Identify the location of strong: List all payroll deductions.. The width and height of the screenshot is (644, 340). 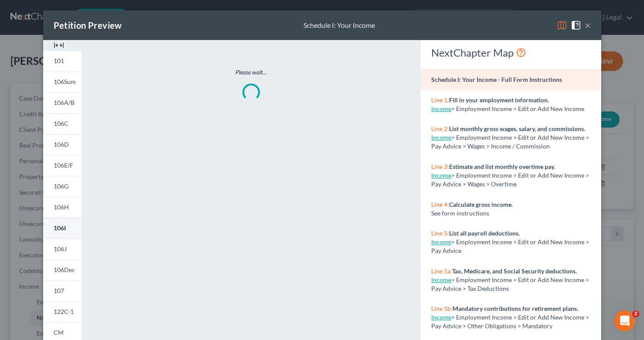
(484, 233).